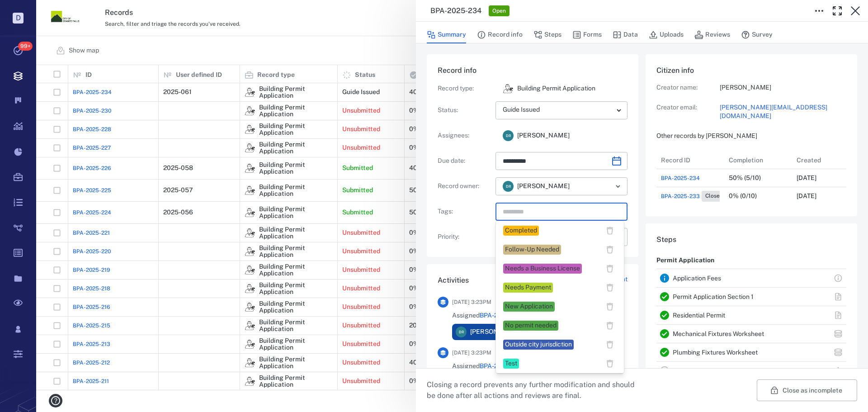  Describe the element at coordinates (499, 35) in the screenshot. I see `button: Record info` at that location.